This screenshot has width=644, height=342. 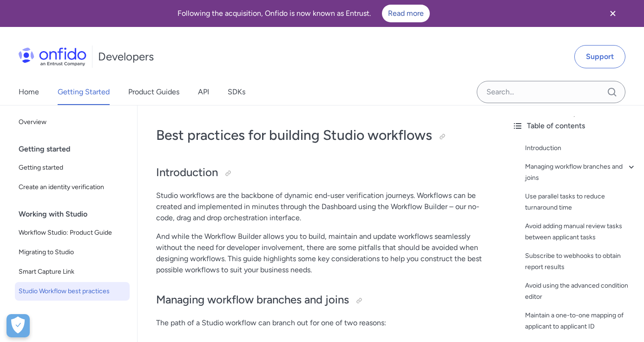 What do you see at coordinates (321, 207) in the screenshot?
I see `p: Studio workflows are the backbone of dynamic end-user verification journeys. Workflows can be cre...` at bounding box center [321, 207].